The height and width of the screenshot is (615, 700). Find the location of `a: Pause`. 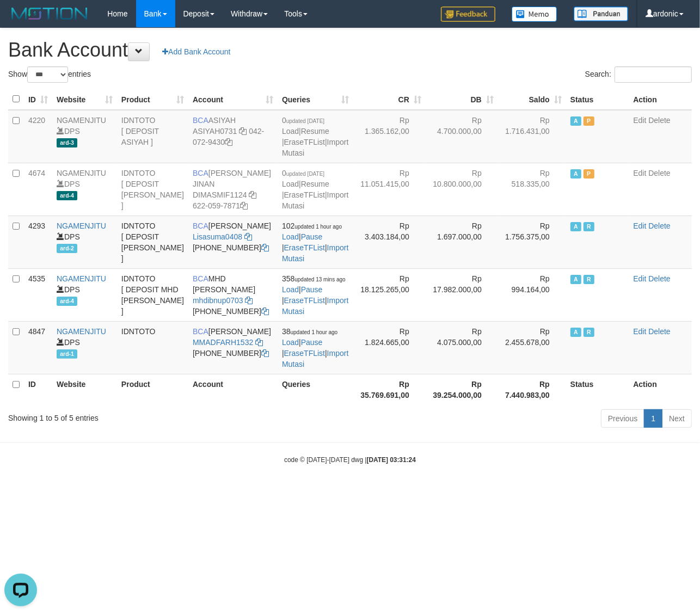

a: Pause is located at coordinates (312, 289).